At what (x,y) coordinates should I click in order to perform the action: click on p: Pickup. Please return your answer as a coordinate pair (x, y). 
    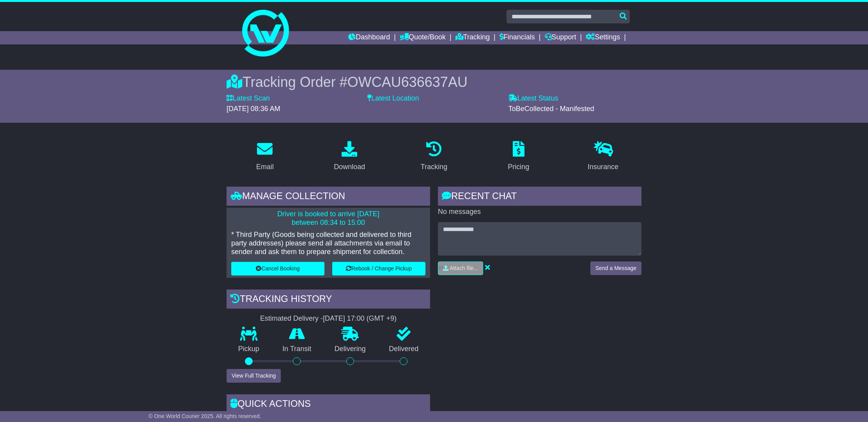
    Looking at the image, I should click on (249, 349).